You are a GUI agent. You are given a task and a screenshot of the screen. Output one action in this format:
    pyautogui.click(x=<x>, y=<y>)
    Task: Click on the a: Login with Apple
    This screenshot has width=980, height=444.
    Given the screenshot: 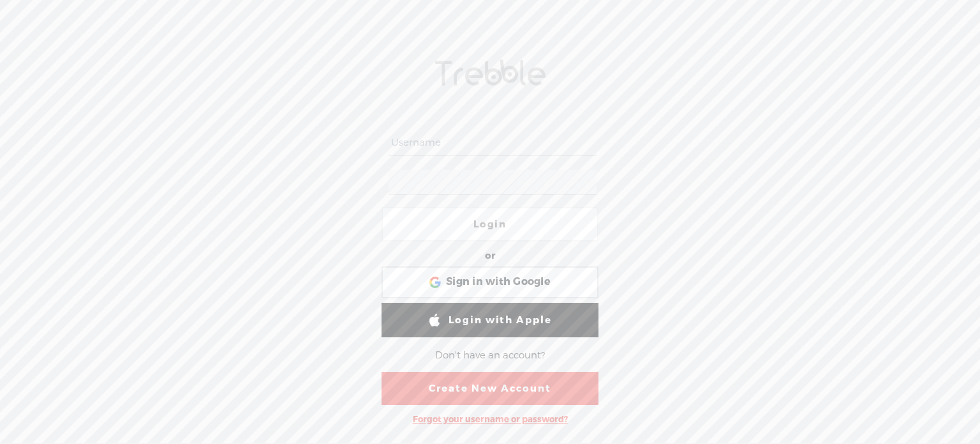 What is the action you would take?
    pyautogui.click(x=490, y=320)
    